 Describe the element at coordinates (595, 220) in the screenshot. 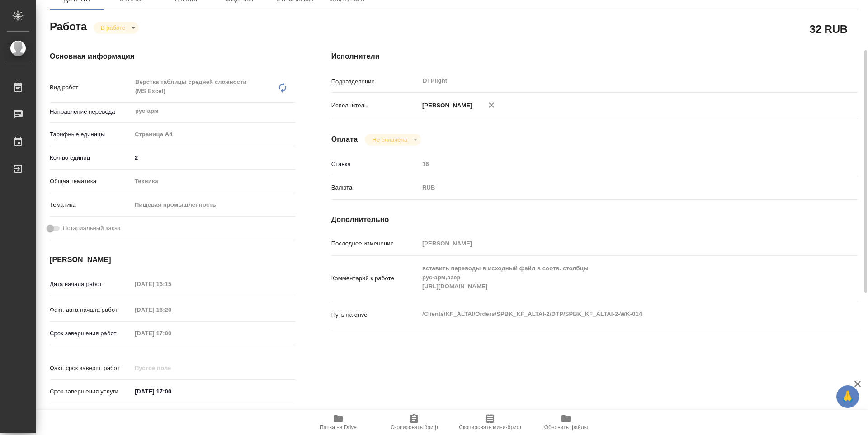

I see `h4: Дополнительно` at that location.